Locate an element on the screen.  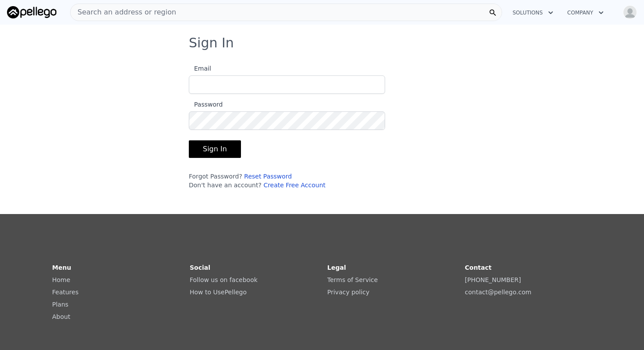
a: Features is located at coordinates (65, 292).